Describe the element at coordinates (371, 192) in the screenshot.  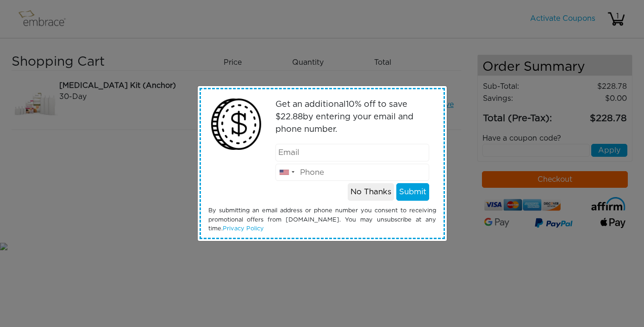
I see `button: No Thanks` at that location.